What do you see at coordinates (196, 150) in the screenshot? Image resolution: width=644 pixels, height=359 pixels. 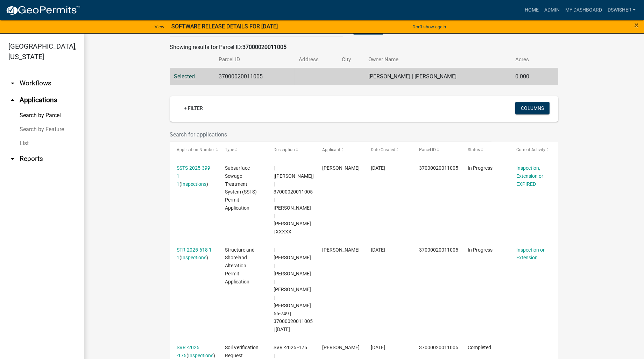 I see `span: Application Number` at bounding box center [196, 150].